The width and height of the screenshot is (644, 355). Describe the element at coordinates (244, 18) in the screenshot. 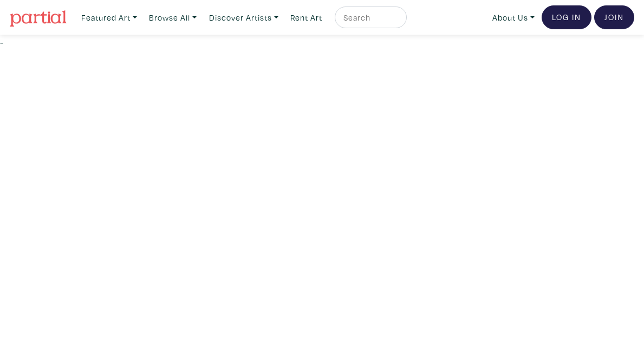

I see `a: Discover Artists` at that location.